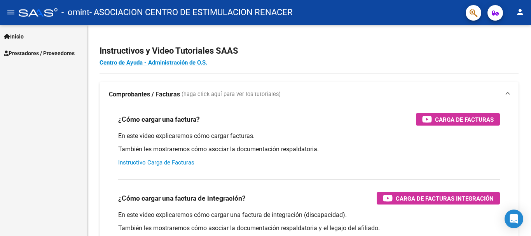 Image resolution: width=531 pixels, height=236 pixels. I want to click on a: Instructivo Carga de Facturas, so click(156, 163).